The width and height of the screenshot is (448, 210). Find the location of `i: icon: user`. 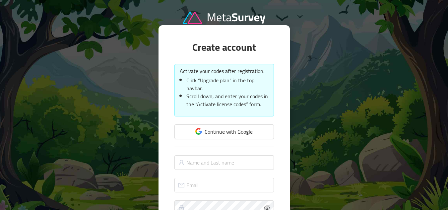

i: icon: user is located at coordinates (182, 163).